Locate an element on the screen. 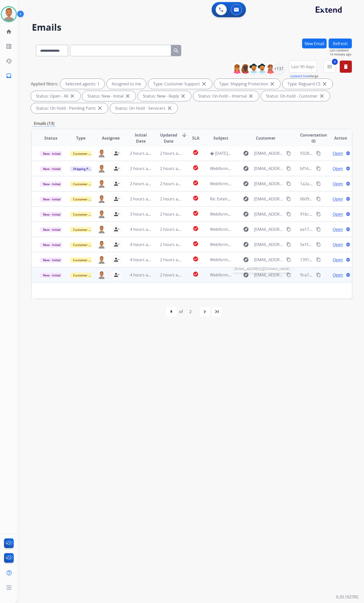 The width and height of the screenshot is (364, 603). div: Status: On-hold - Customer is located at coordinates (295, 96).